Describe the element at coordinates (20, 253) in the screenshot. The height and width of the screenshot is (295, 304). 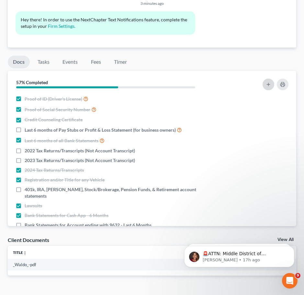
I see `a: Titleunfold_more` at that location.